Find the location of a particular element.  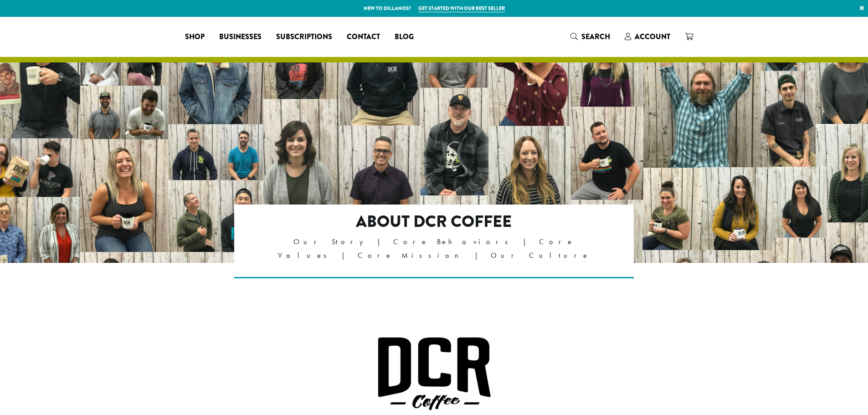

h2: About DCR Coffee is located at coordinates (434, 221).